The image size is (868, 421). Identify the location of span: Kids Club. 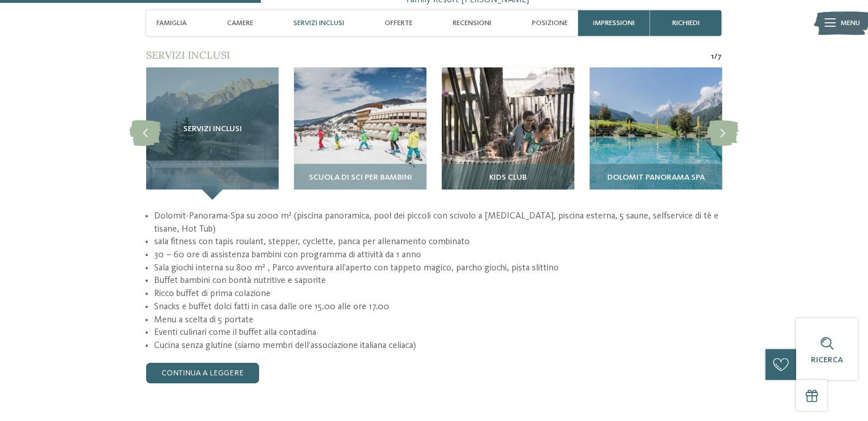
(508, 178).